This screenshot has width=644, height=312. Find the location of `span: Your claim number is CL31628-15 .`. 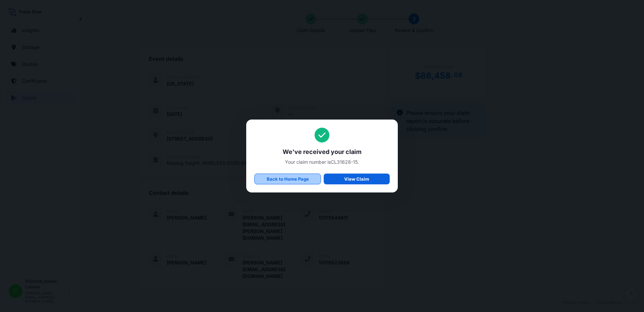

span: Your claim number is CL31628-15 . is located at coordinates (322, 162).